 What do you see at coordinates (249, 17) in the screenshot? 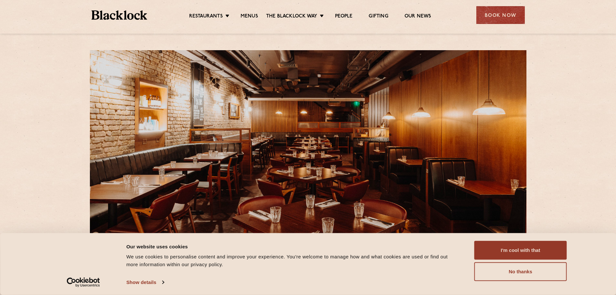
I see `a: Menus` at bounding box center [249, 17].